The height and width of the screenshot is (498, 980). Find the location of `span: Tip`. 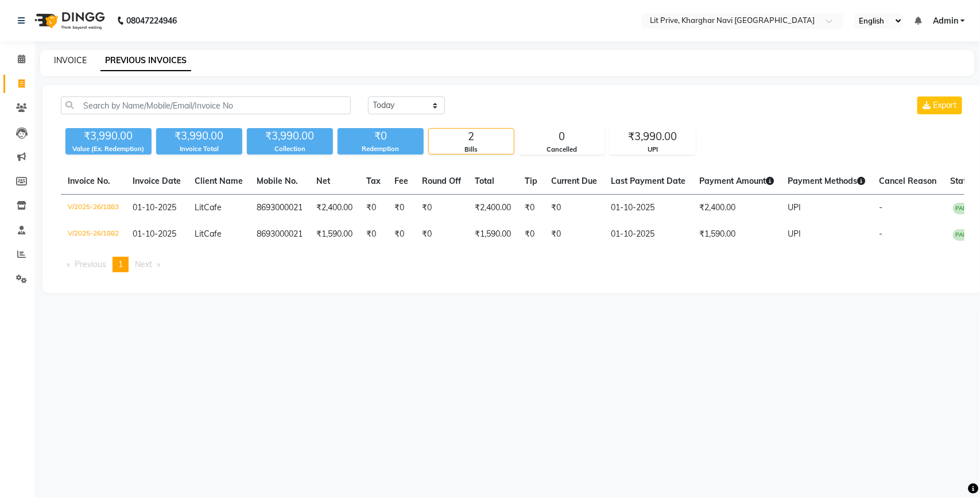

span: Tip is located at coordinates (531, 181).